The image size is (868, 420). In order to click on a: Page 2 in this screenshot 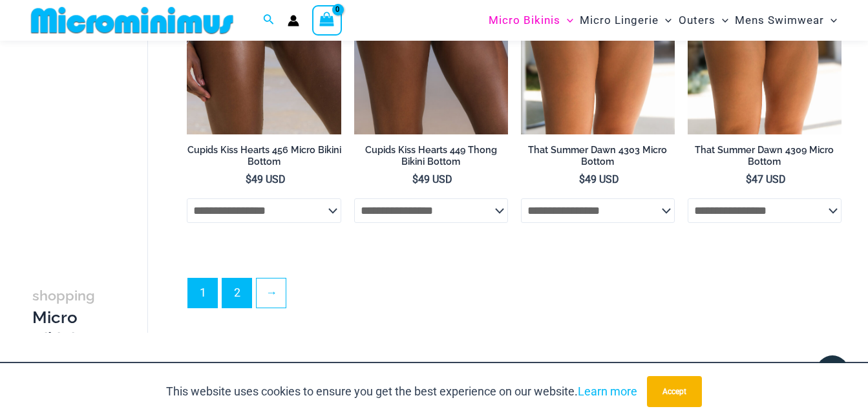, I will do `click(237, 293)`.